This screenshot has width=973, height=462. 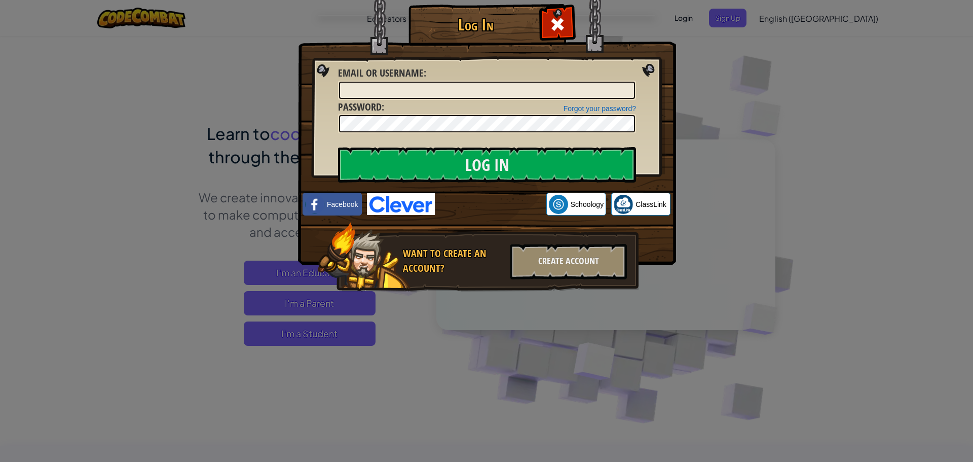 What do you see at coordinates (587, 204) in the screenshot?
I see `span: Schoology` at bounding box center [587, 204].